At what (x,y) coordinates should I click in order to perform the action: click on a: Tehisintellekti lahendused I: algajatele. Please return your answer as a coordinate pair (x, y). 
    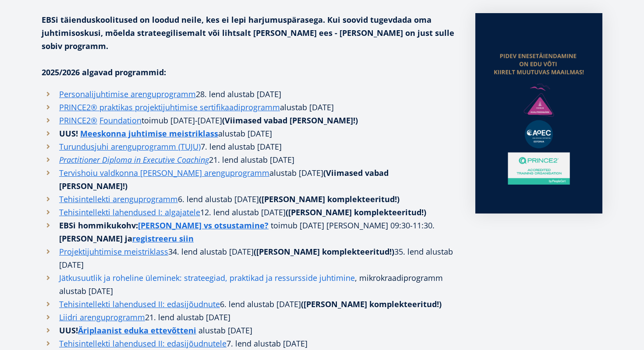
    Looking at the image, I should click on (130, 212).